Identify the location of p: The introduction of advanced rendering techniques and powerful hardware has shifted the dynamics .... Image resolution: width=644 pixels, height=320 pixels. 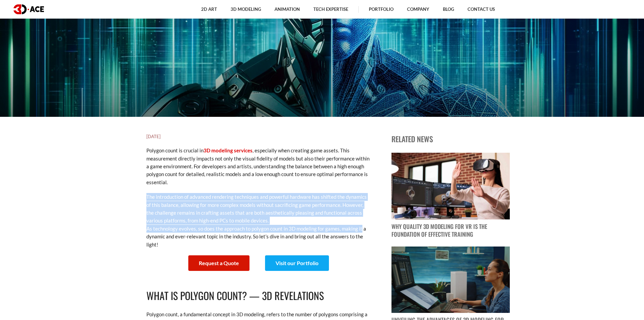
(258, 221).